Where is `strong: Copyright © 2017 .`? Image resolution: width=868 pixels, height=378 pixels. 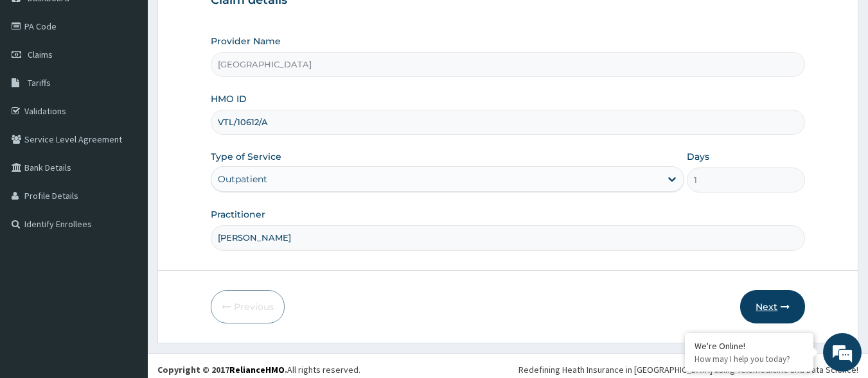
strong: Copyright © 2017 . is located at coordinates (222, 370).